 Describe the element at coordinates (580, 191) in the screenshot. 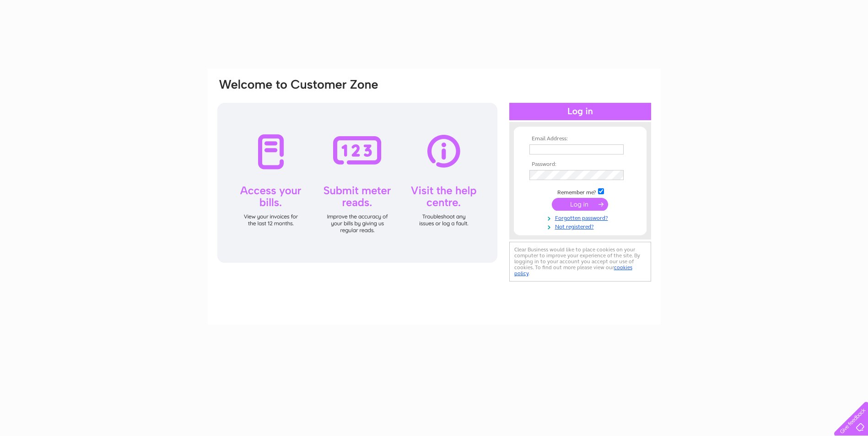

I see `td: Remember me?` at that location.